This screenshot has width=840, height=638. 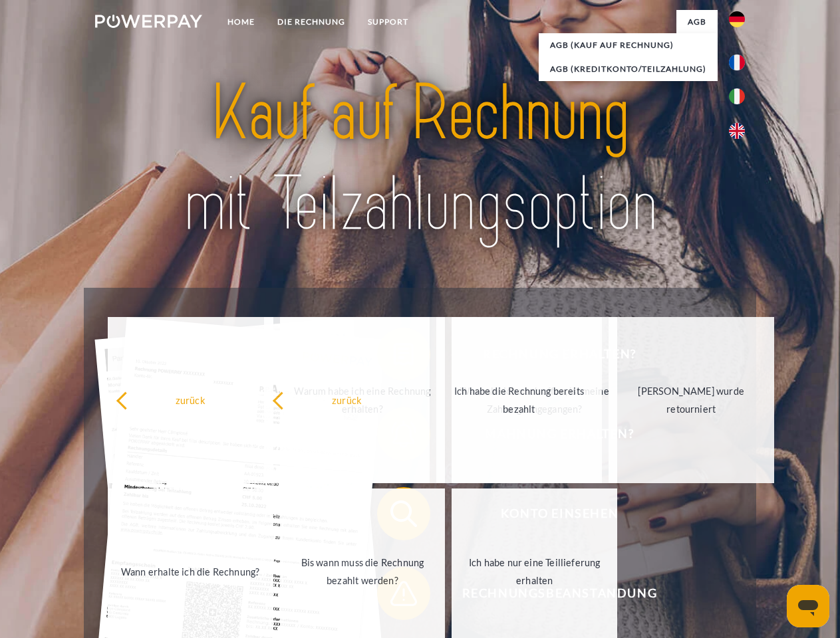 I want to click on img: fr, so click(x=737, y=62).